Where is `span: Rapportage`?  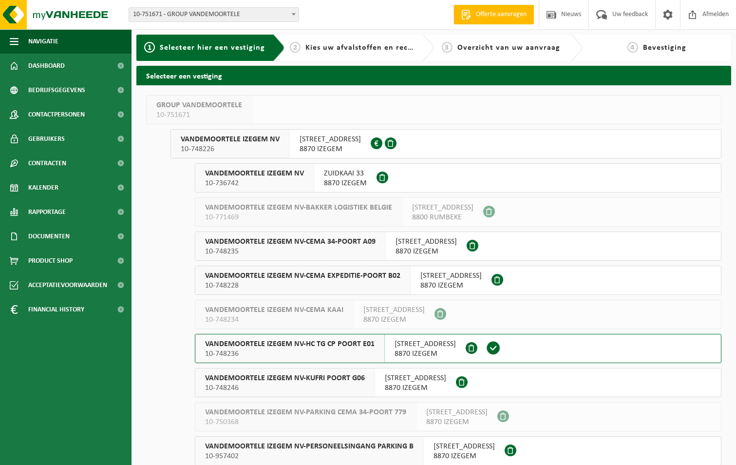
span: Rapportage is located at coordinates (47, 212).